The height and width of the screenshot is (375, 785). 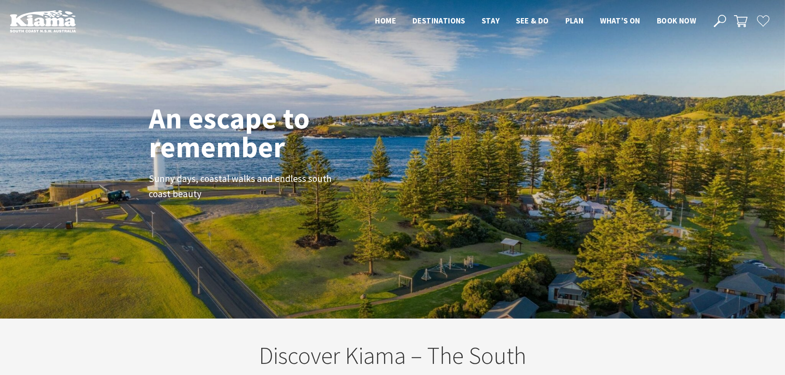 I want to click on span: Book now, so click(x=676, y=21).